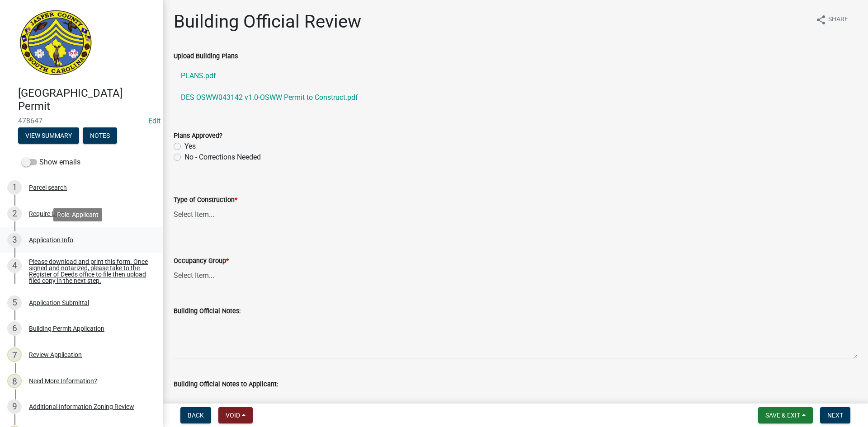  Describe the element at coordinates (14, 240) in the screenshot. I see `div: 3` at that location.